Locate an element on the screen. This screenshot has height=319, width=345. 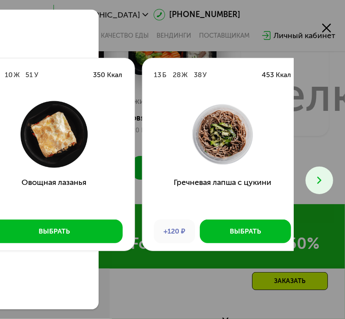
img: Гречневая лапша с цукини is located at coordinates (223, 134).